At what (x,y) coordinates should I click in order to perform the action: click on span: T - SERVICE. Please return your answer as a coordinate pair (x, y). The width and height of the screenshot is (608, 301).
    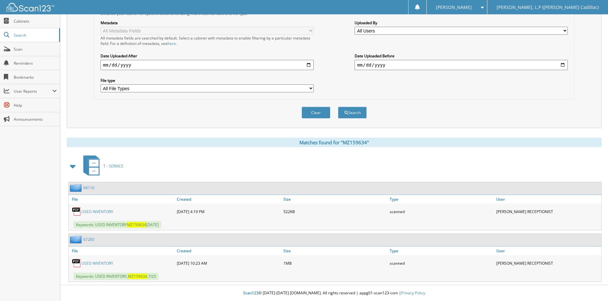
    Looking at the image, I should click on (113, 166).